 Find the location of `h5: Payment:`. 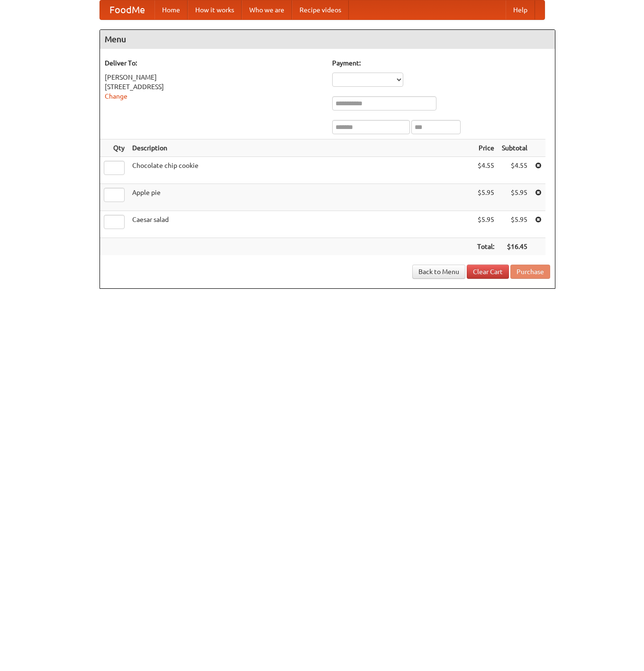

h5: Payment: is located at coordinates (441, 63).